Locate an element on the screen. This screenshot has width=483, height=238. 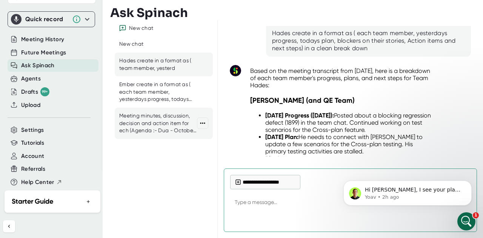
button: Settings is located at coordinates (32, 130).